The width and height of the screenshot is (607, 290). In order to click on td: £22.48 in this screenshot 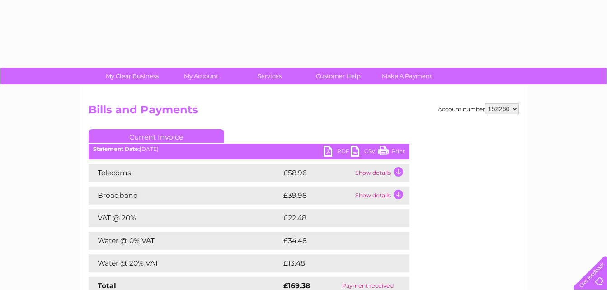, I will do `click(336, 218)`.